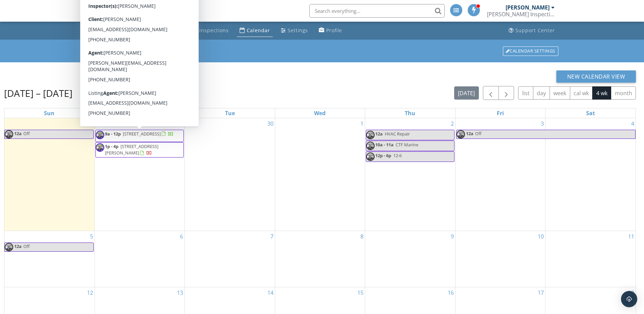  I want to click on a: Go to October 14, 2025, so click(270, 293).